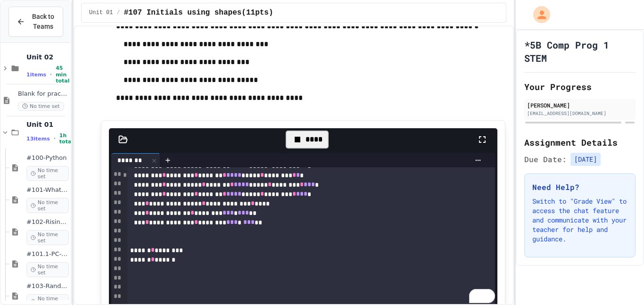  What do you see at coordinates (48, 286) in the screenshot?
I see `span: #103-Random Box` at bounding box center [48, 286].